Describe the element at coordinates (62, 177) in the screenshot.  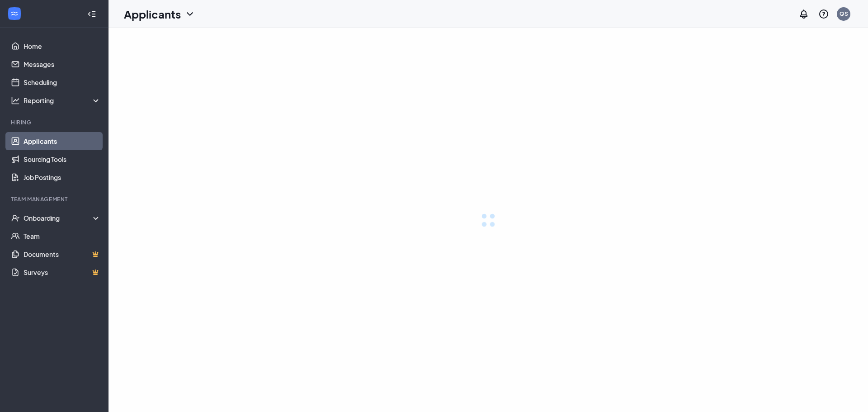
I see `a: Job Postings` at that location.